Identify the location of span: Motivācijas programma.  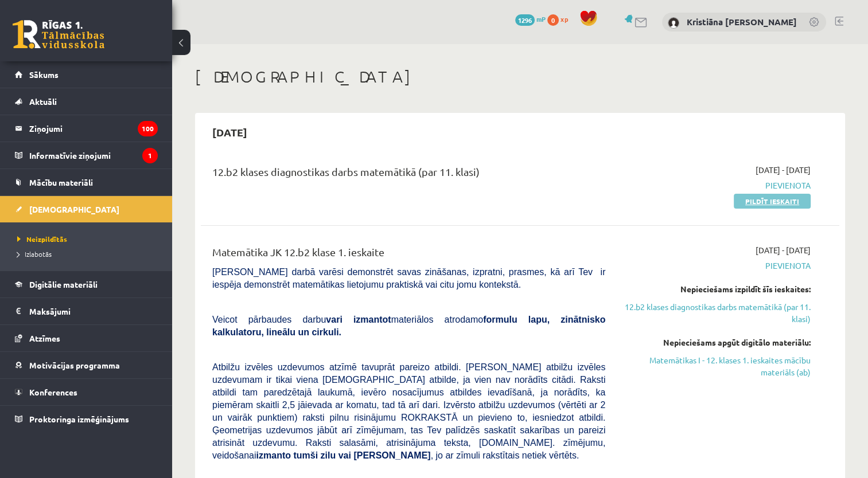
(74, 365).